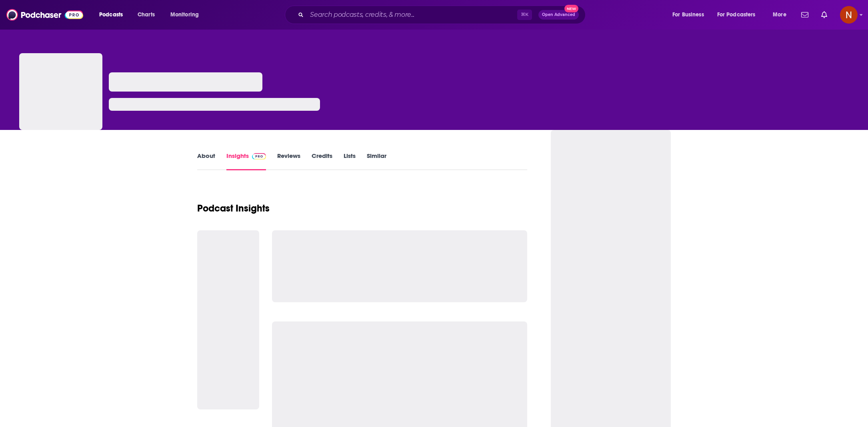 This screenshot has height=427, width=868. What do you see at coordinates (443, 15) in the screenshot?
I see `div: Search podcasts, credits, & more...` at bounding box center [443, 15].